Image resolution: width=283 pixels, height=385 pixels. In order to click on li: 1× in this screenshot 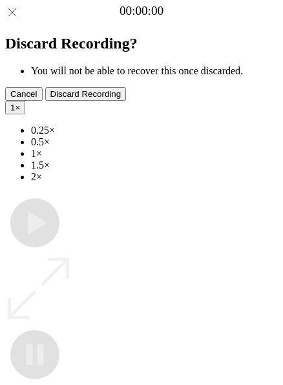, I will do `click(154, 154)`.